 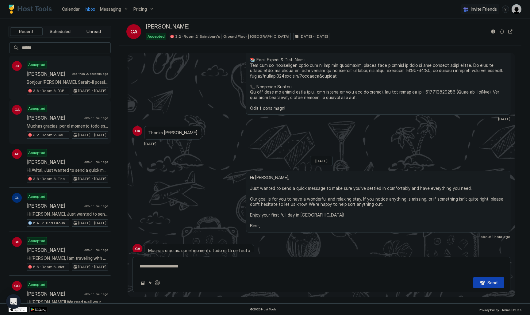 What do you see at coordinates (493, 32) in the screenshot?
I see `button: Reservation information` at bounding box center [493, 32].